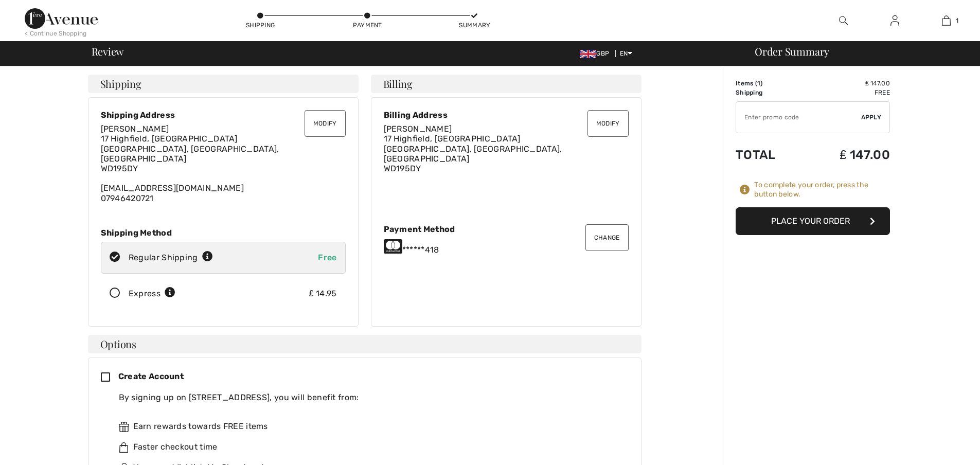 This screenshot has width=980, height=465. I want to click on div: ₤ 14.95, so click(323, 294).